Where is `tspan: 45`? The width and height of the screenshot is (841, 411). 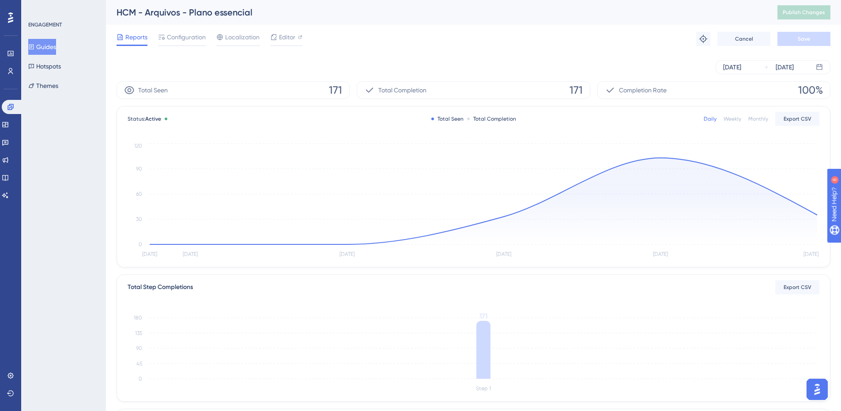
tspan: 45 is located at coordinates (139, 363).